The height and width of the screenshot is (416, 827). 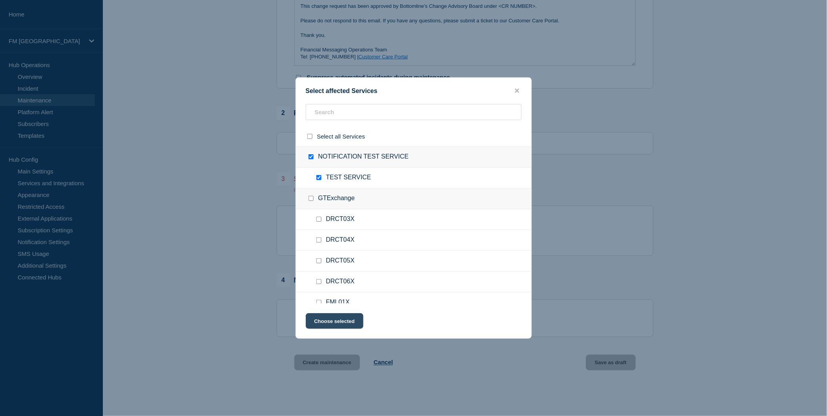 What do you see at coordinates (413, 112) in the screenshot?
I see `input: Search` at bounding box center [413, 112].